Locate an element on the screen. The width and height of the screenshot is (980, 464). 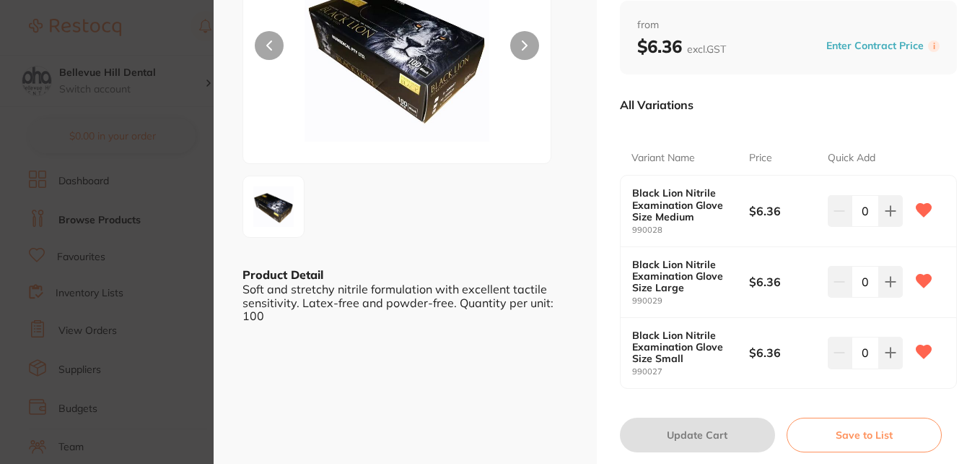
span: from is located at coordinates (789, 26).